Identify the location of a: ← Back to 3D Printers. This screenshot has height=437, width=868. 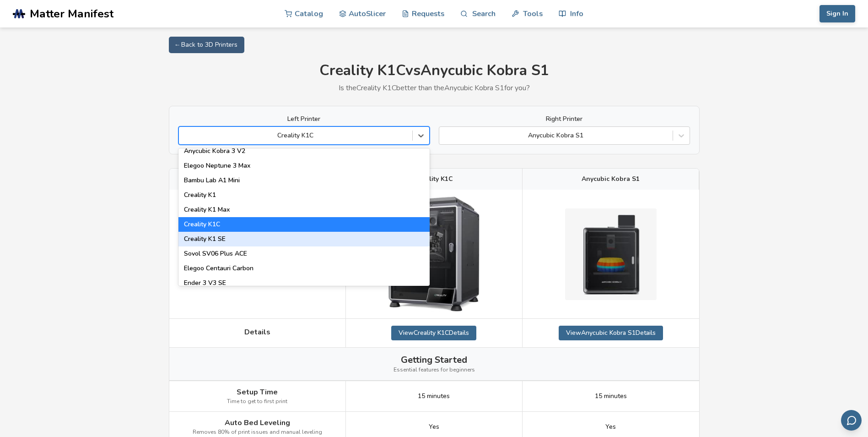
(206, 45).